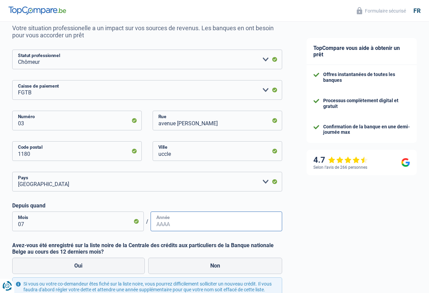 The image size is (429, 293). Describe the element at coordinates (147, 205) in the screenshot. I see `label: Depuis quand` at that location.